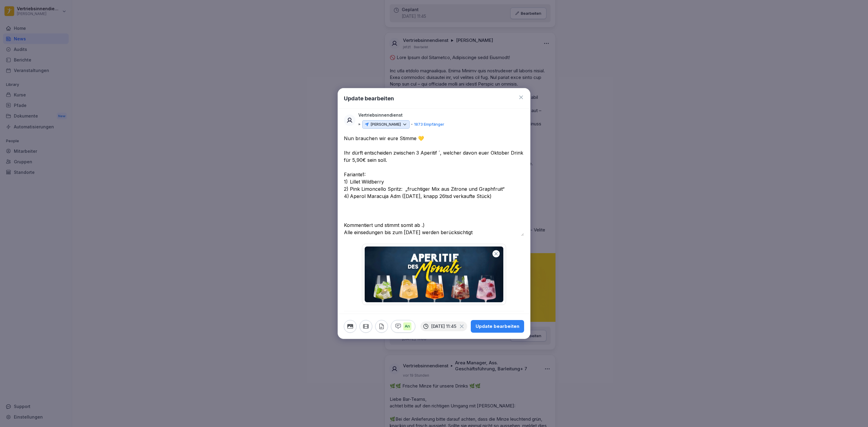 The width and height of the screenshot is (868, 427). I want to click on p: An, so click(407, 327).